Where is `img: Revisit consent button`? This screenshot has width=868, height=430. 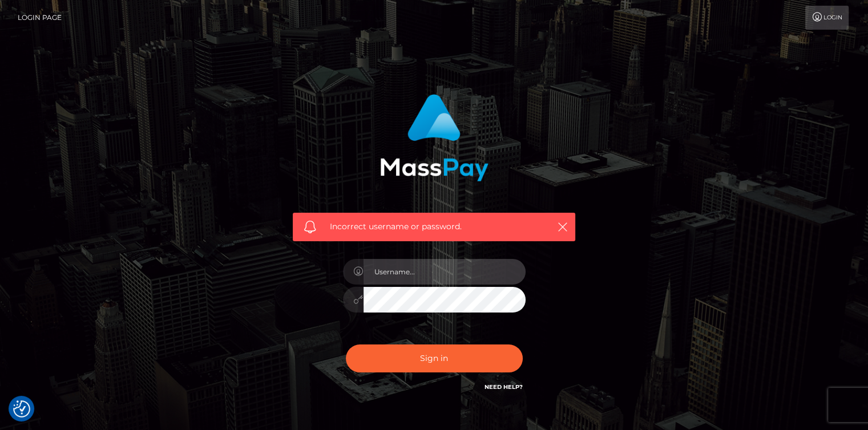 img: Revisit consent button is located at coordinates (22, 409).